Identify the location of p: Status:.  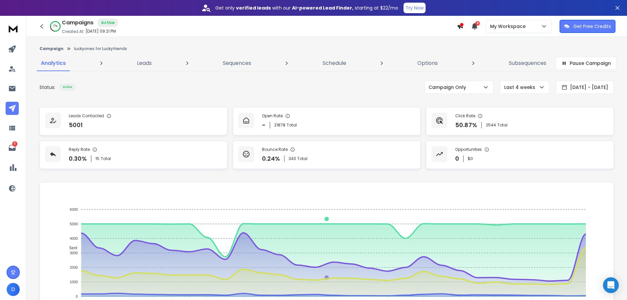
(47, 87).